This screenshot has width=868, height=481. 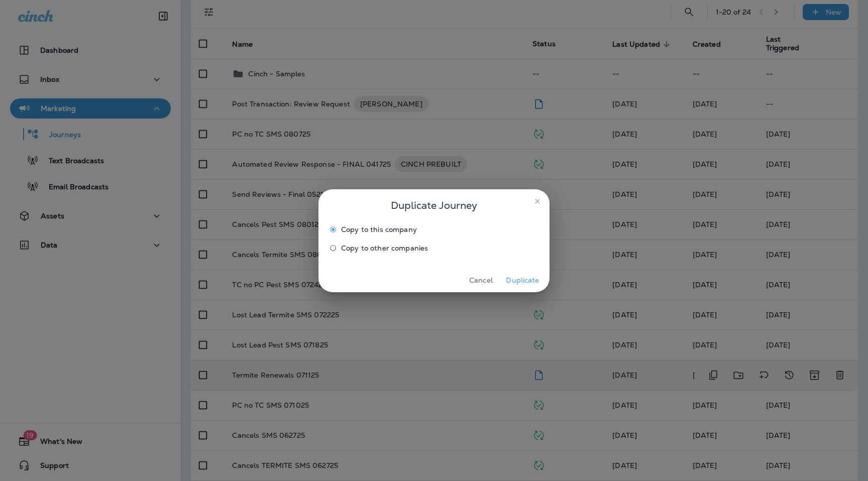 What do you see at coordinates (379, 229) in the screenshot?
I see `span: Copy to this company` at bounding box center [379, 229].